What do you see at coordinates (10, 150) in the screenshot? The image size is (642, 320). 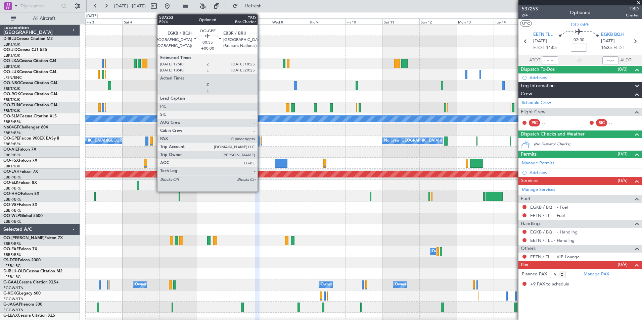 I see `span: OO-AIE` at bounding box center [10, 150].